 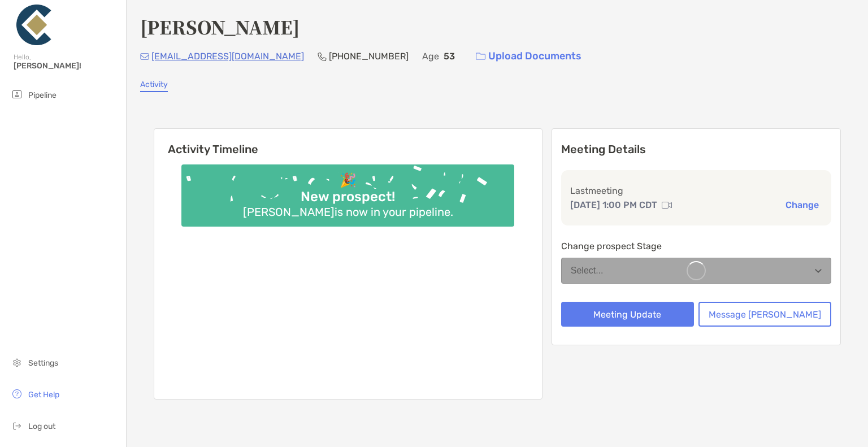 What do you see at coordinates (696, 190) in the screenshot?
I see `p: Last meeting` at bounding box center [696, 190].